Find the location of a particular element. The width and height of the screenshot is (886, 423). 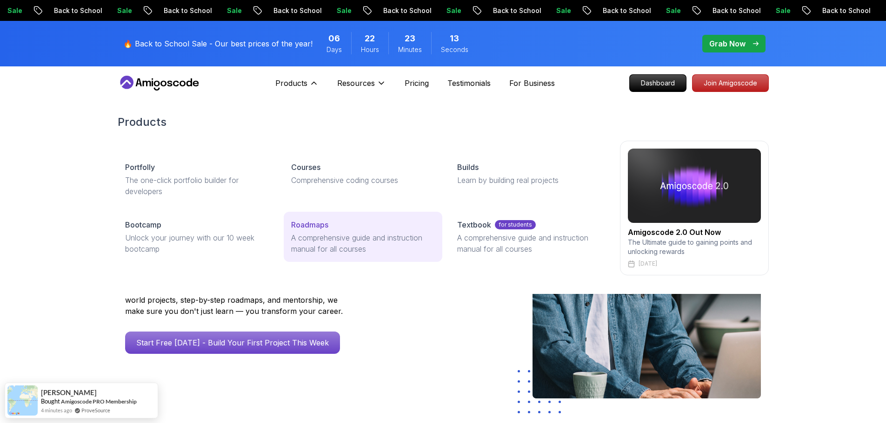

p: The Ultimate guide to gaining points and unlocking rewards is located at coordinates (694, 247).